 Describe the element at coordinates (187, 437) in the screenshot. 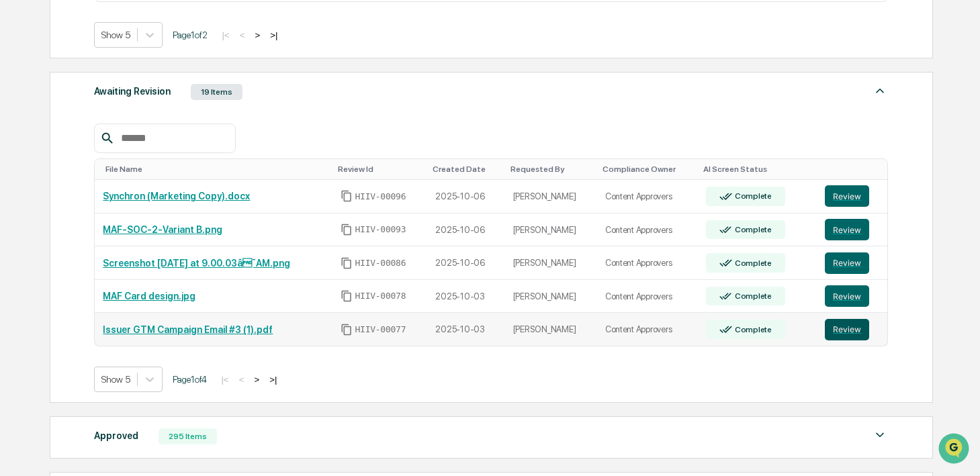

I see `div: 295 Items` at that location.